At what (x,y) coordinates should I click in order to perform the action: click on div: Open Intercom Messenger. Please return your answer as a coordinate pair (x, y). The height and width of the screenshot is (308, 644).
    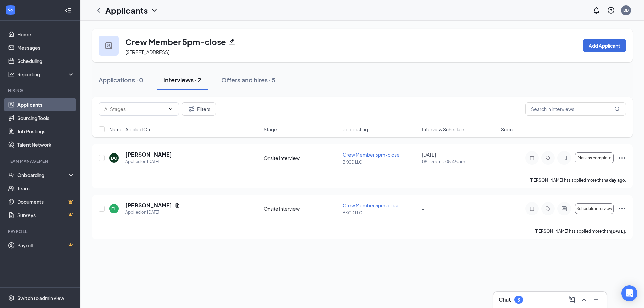
    Looking at the image, I should click on (629, 293).